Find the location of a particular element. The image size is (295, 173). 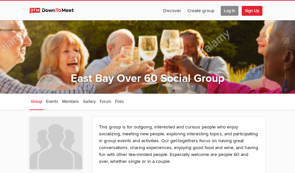

span: Group is located at coordinates (36, 102).